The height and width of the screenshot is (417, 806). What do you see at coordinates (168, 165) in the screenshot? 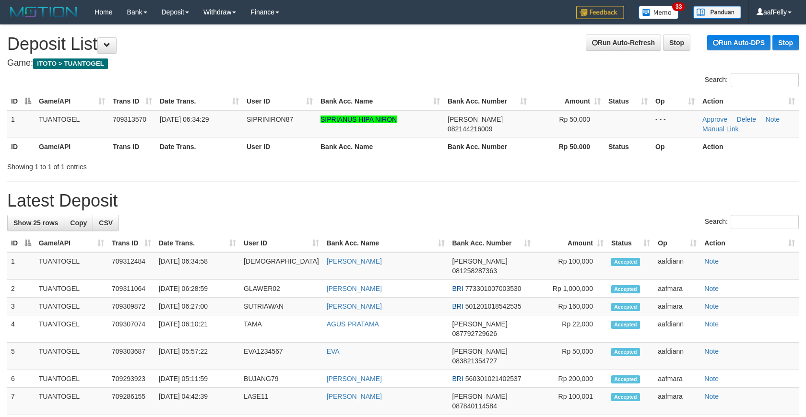
I see `div: Showing 1 to 1 of 1 entries` at bounding box center [168, 165].